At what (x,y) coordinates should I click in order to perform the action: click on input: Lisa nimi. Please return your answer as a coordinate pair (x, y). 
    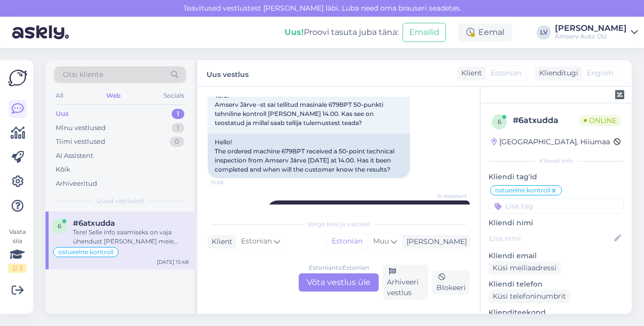
    Looking at the image, I should click on (550, 238).